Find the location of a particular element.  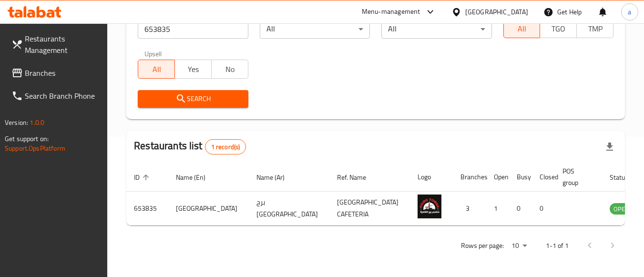

div: Export file is located at coordinates (610, 147).